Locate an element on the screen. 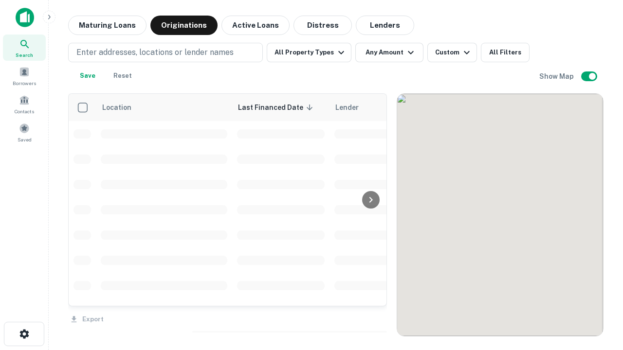 The width and height of the screenshot is (623, 350). button: Distress is located at coordinates (322, 25).